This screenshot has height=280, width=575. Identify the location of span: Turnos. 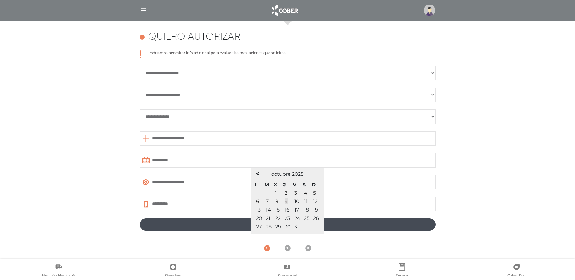
(402, 276).